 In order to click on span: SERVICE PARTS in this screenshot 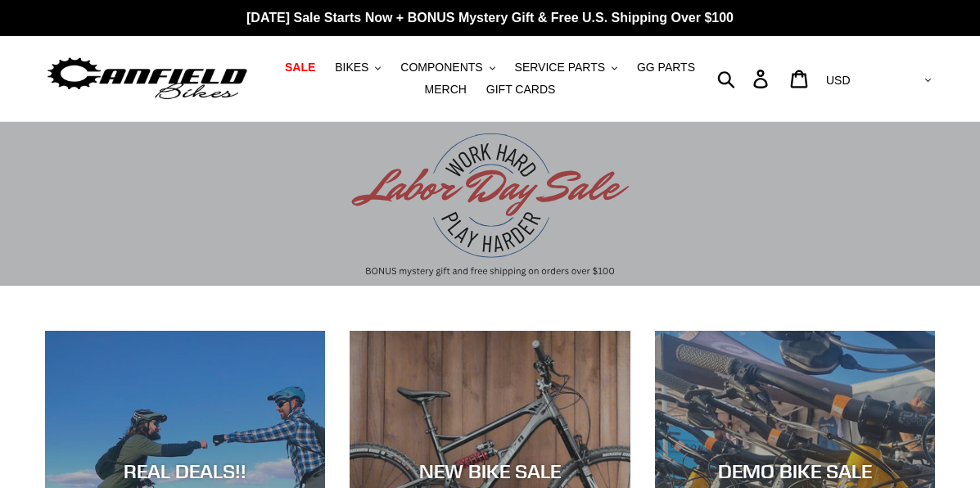, I will do `click(560, 67)`.